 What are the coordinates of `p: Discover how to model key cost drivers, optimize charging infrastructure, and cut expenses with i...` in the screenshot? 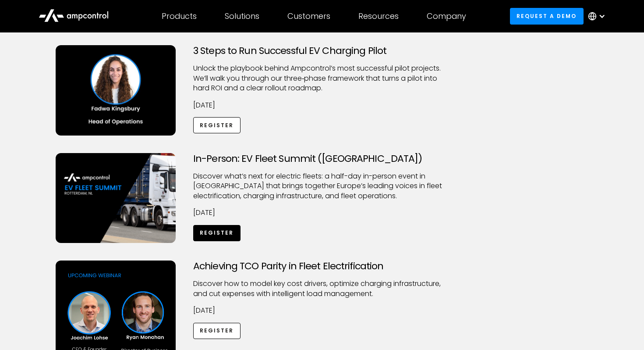 It's located at (322, 288).